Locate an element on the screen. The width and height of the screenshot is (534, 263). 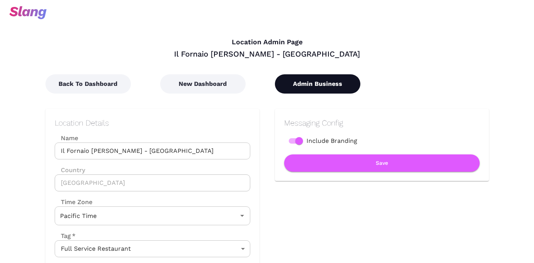
div: Full Service Restaurant is located at coordinates (152, 249).